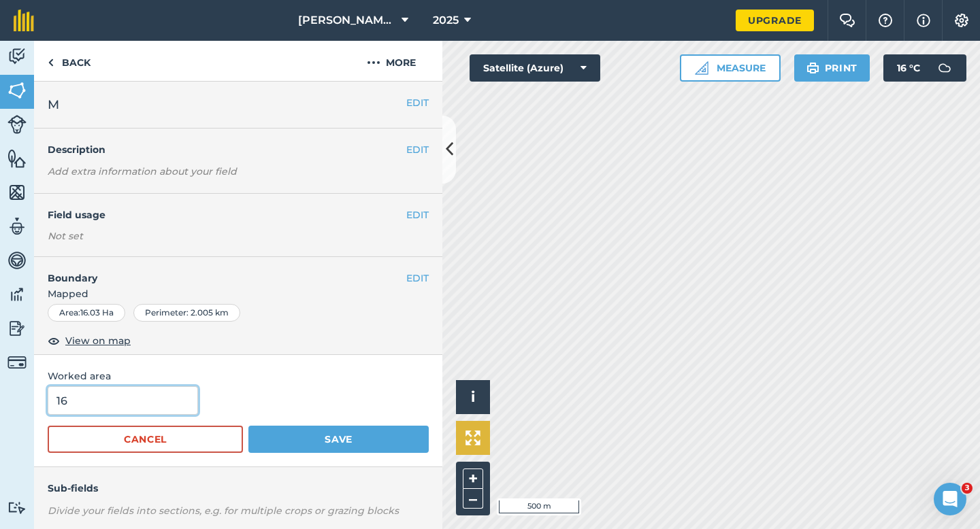 The image size is (980, 529). Describe the element at coordinates (24, 20) in the screenshot. I see `img: fieldmargin Logo` at that location.